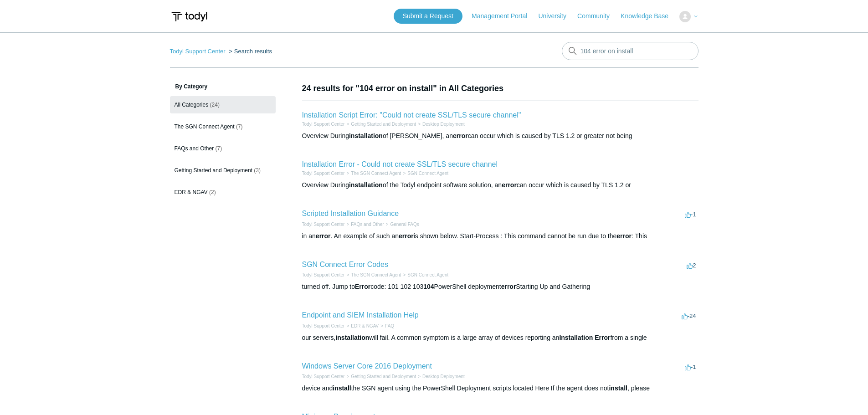 The image size is (868, 415). Describe the element at coordinates (404, 224) in the screenshot. I see `a: General FAQs` at that location.